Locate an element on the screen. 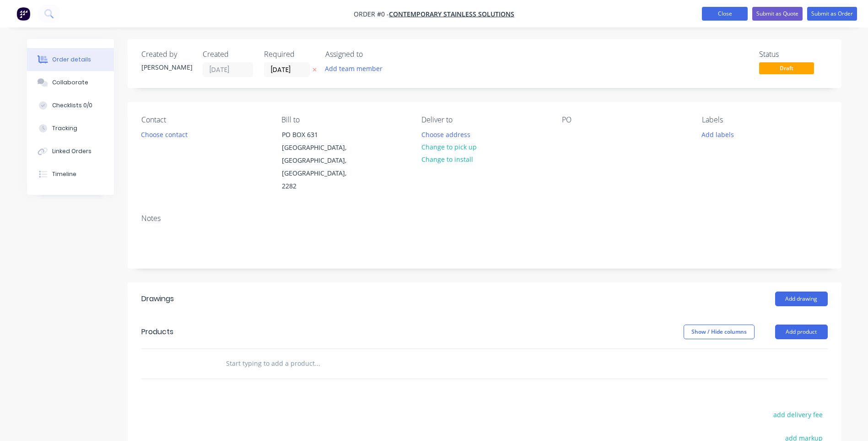 This screenshot has width=868, height=441. div: Created is located at coordinates (228, 54).